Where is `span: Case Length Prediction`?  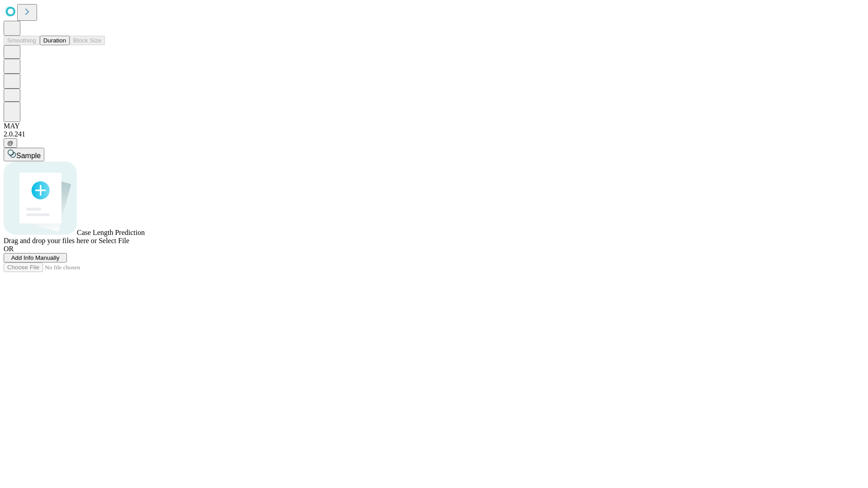 span: Case Length Prediction is located at coordinates (110, 232).